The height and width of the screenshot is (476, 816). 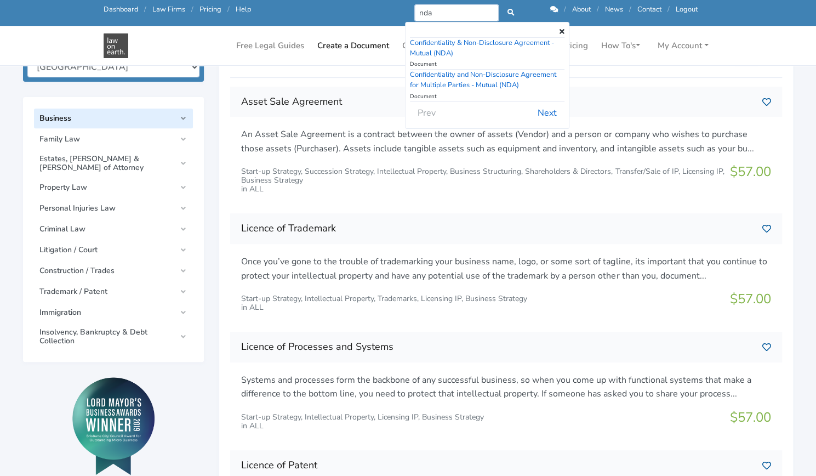 What do you see at coordinates (107, 312) in the screenshot?
I see `span: Immigration` at bounding box center [107, 312].